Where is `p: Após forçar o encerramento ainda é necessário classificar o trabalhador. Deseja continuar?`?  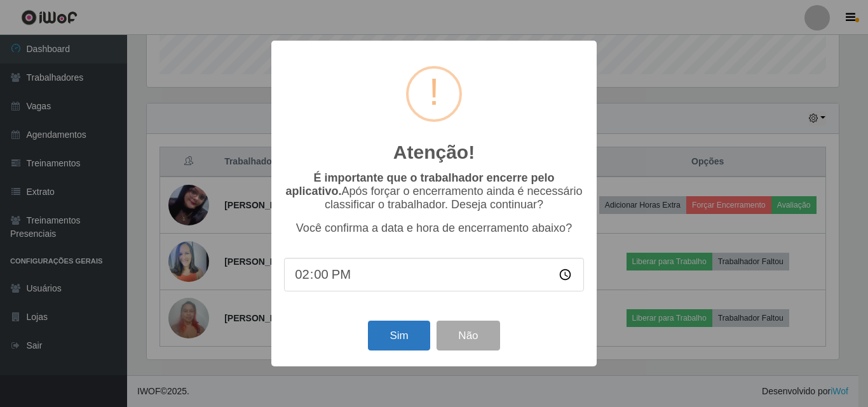 p: Após forçar o encerramento ainda é necessário classificar o trabalhador. Deseja continuar? is located at coordinates (434, 191).